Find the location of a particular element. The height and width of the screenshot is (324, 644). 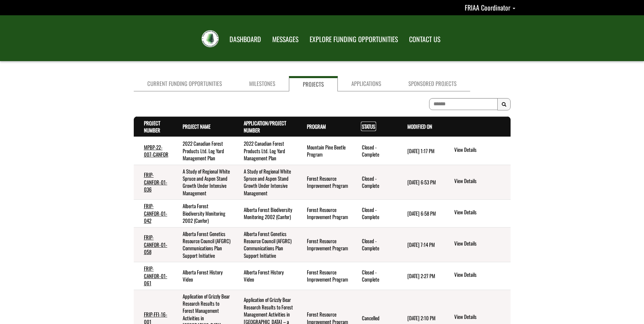

button: Search Results is located at coordinates (504, 104).